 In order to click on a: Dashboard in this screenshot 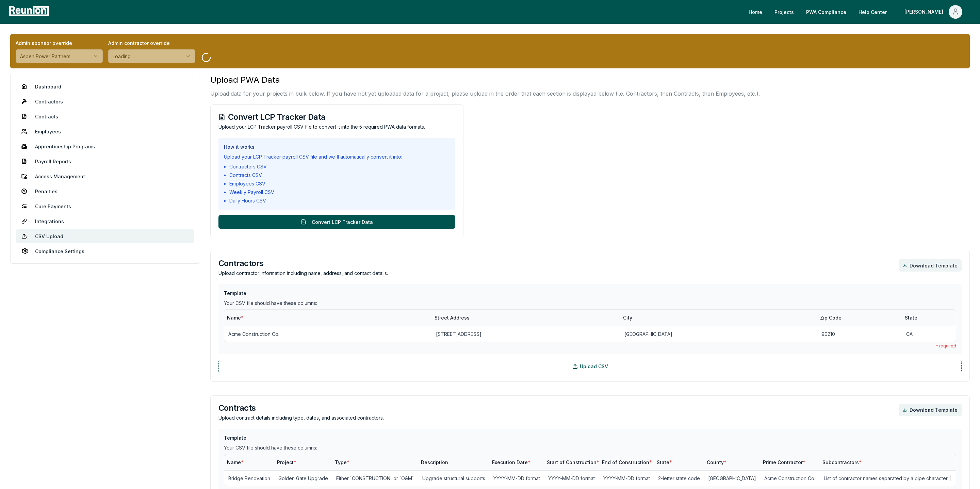, I will do `click(105, 87)`.